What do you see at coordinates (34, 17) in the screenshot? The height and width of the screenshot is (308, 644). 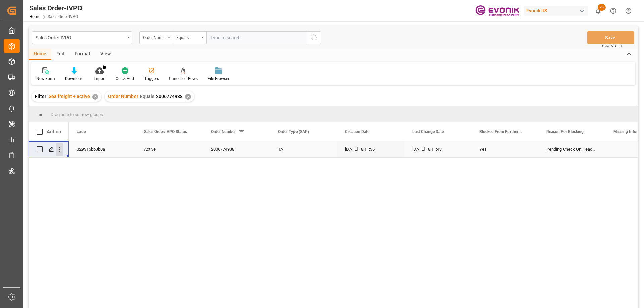 I see `a: Home` at bounding box center [34, 17].